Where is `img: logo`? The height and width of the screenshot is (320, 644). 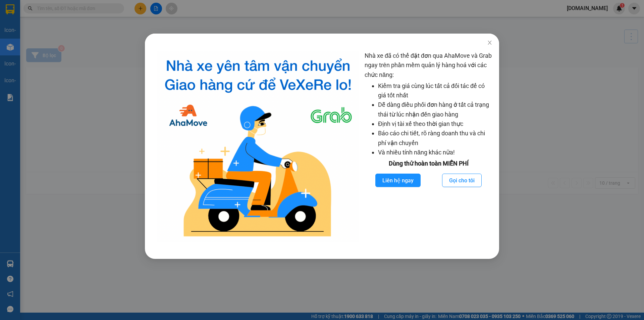
img: logo is located at coordinates (258, 146).